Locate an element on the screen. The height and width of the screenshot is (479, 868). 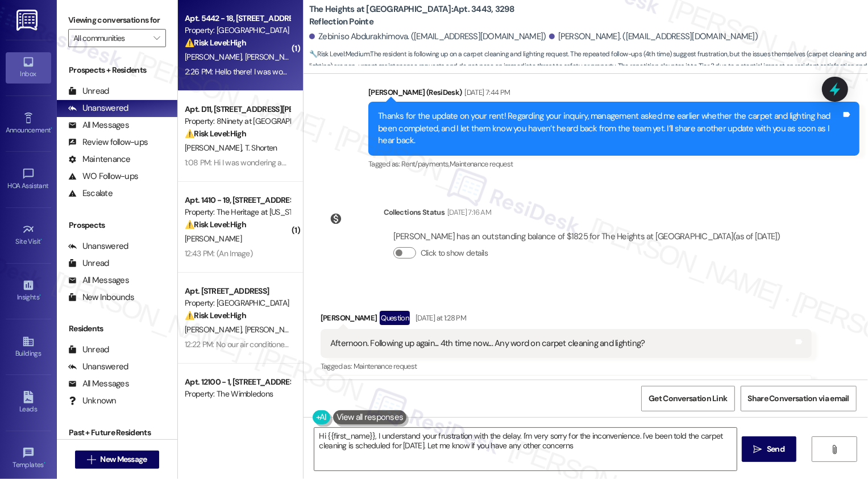
div: 12:43 PM: (An Image) is located at coordinates (218, 254).